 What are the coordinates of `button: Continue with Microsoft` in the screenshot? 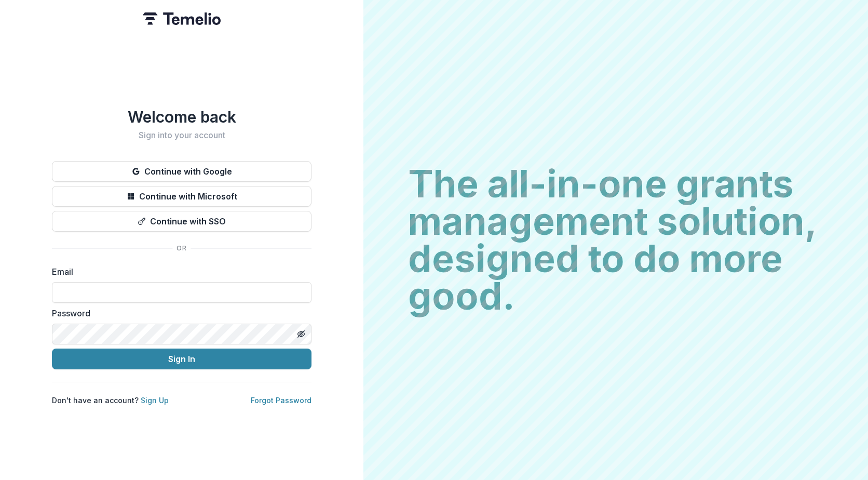 It's located at (182, 197).